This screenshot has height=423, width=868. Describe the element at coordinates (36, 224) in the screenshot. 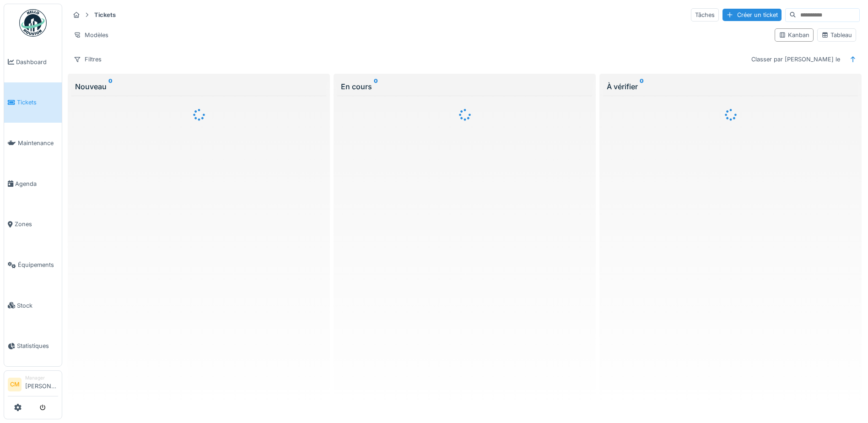

I see `span: Zones` at that location.